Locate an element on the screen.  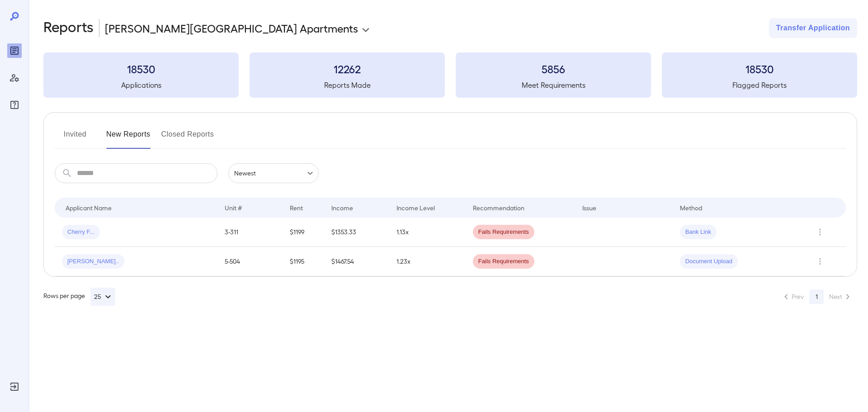
button: New Reports is located at coordinates (128, 138).